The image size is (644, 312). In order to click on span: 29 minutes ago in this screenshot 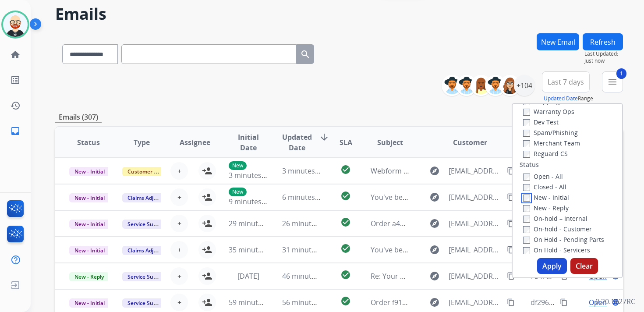, I will do `click(254, 224)`.